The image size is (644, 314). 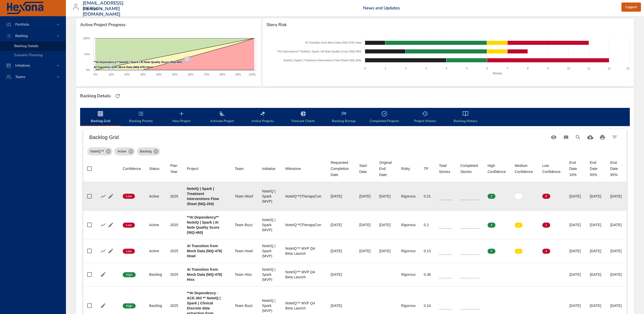 What do you see at coordinates (244, 225) in the screenshot?
I see `div: Team Buzz` at bounding box center [244, 225].